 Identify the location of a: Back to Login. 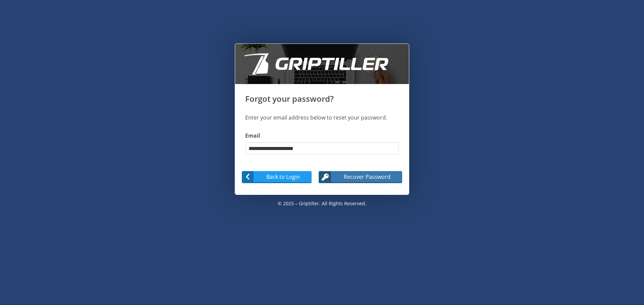
(276, 177).